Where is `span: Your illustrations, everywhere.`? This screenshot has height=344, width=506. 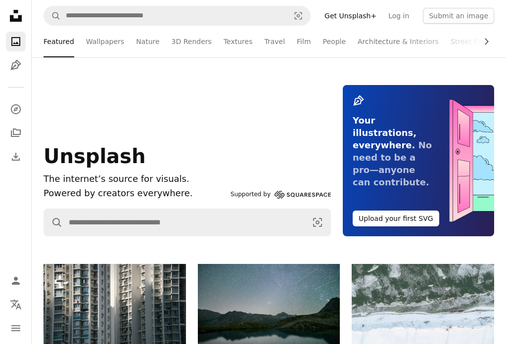
span: Your illustrations, everywhere. is located at coordinates (384, 133).